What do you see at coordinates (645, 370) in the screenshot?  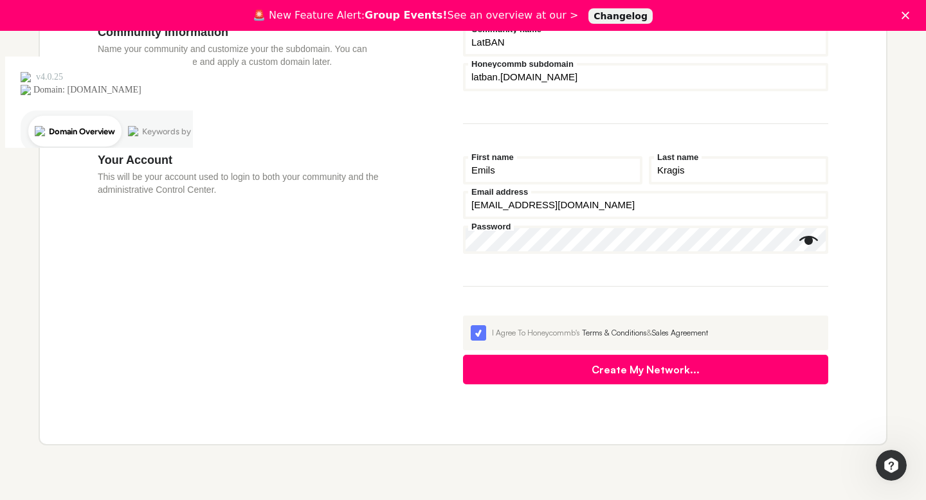 I see `button: Create My Network...` at bounding box center [645, 370].